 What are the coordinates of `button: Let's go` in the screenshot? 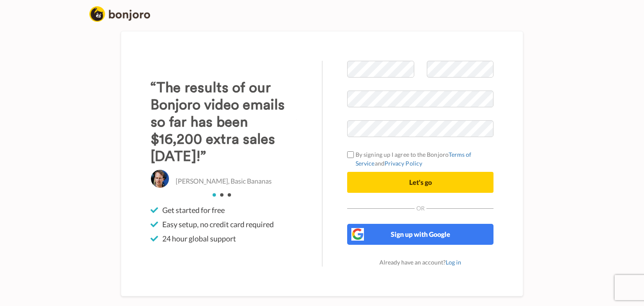 It's located at (420, 182).